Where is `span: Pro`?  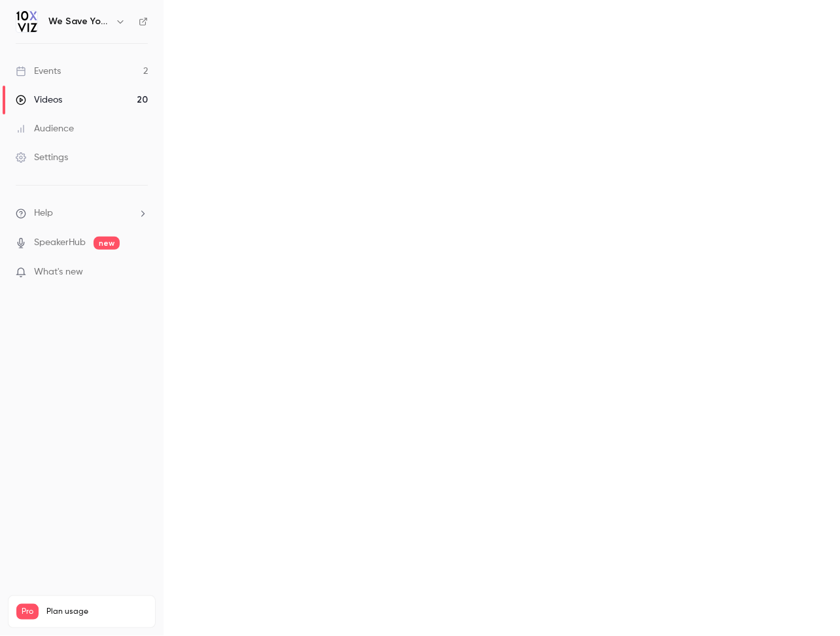
span: Pro is located at coordinates (28, 612).